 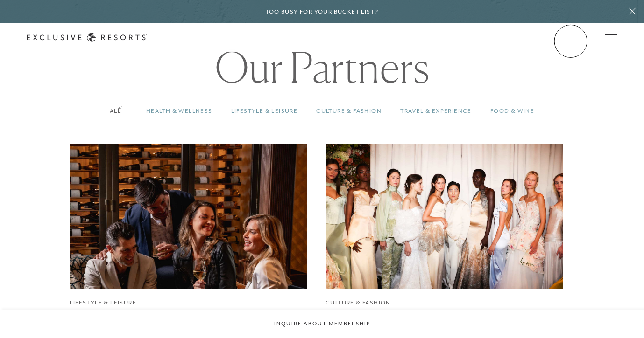 I want to click on h4: Culture & Fashion, so click(x=444, y=303).